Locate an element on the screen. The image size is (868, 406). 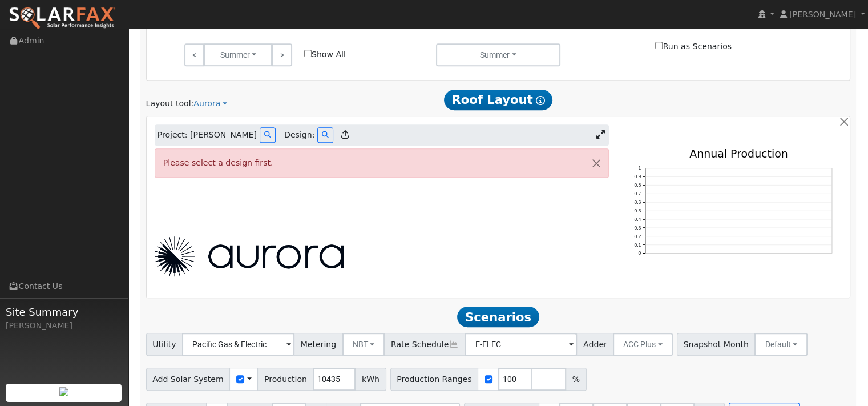
span: Rate Schedule is located at coordinates (424, 344).